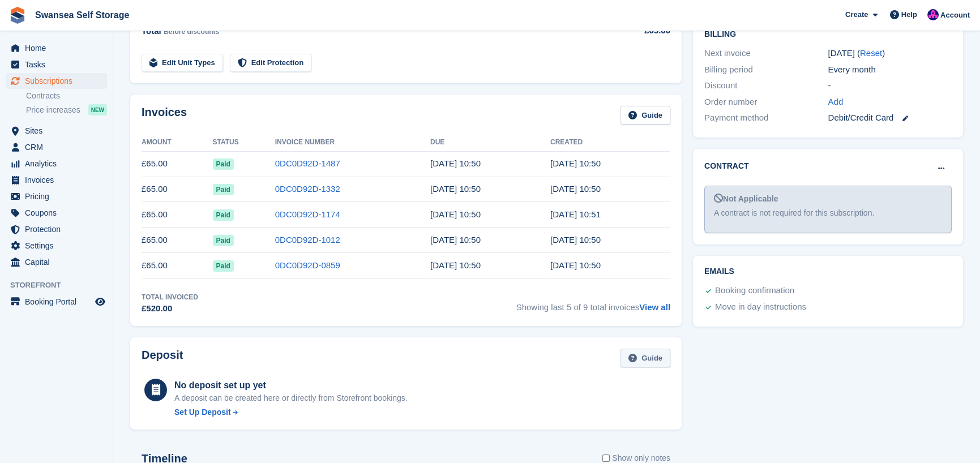 Image resolution: width=980 pixels, height=463 pixels. What do you see at coordinates (58, 64) in the screenshot?
I see `span: Tasks` at bounding box center [58, 64].